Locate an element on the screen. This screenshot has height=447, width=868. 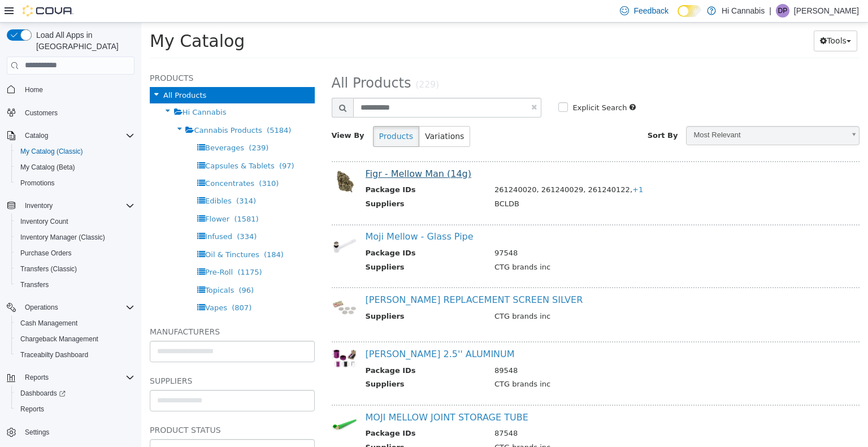
span: Transfers is located at coordinates (35, 285).